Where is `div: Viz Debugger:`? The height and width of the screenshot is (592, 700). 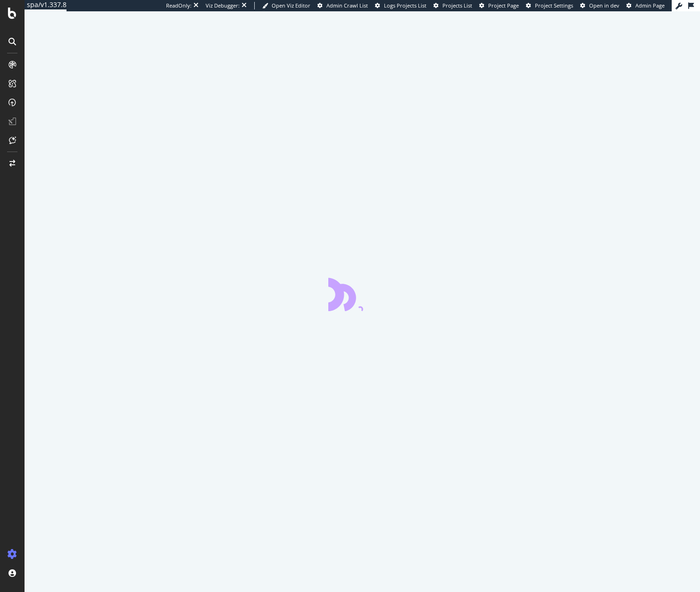
div: Viz Debugger: is located at coordinates (222, 5).